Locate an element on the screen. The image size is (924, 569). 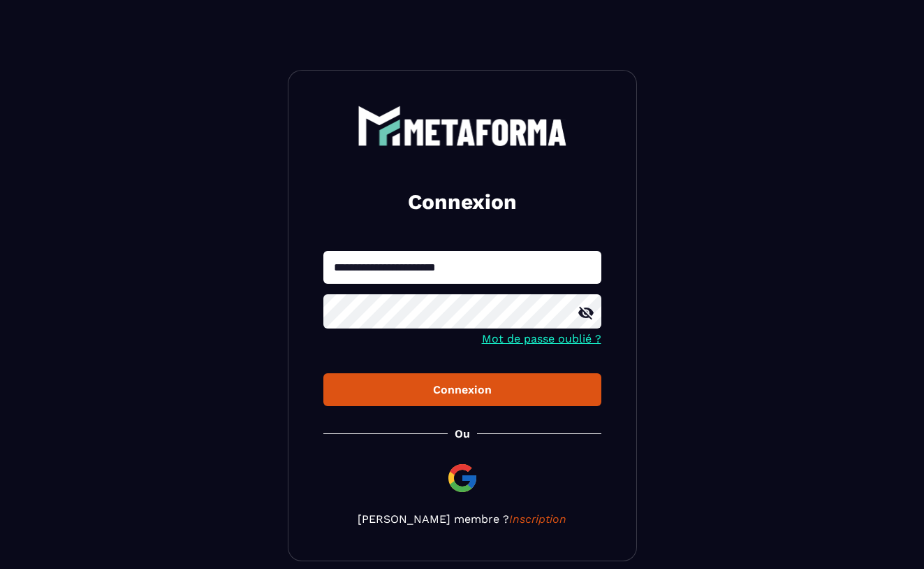
a: logo is located at coordinates (462, 126).